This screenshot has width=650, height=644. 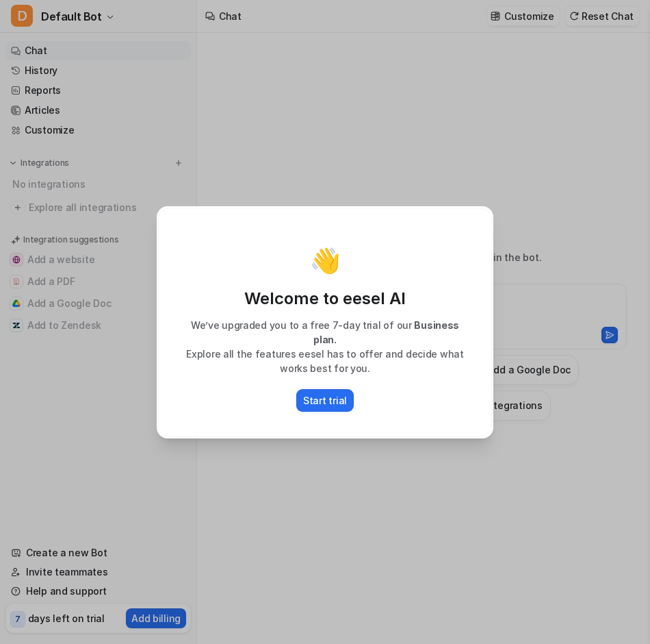 I want to click on p: Start trial, so click(x=325, y=399).